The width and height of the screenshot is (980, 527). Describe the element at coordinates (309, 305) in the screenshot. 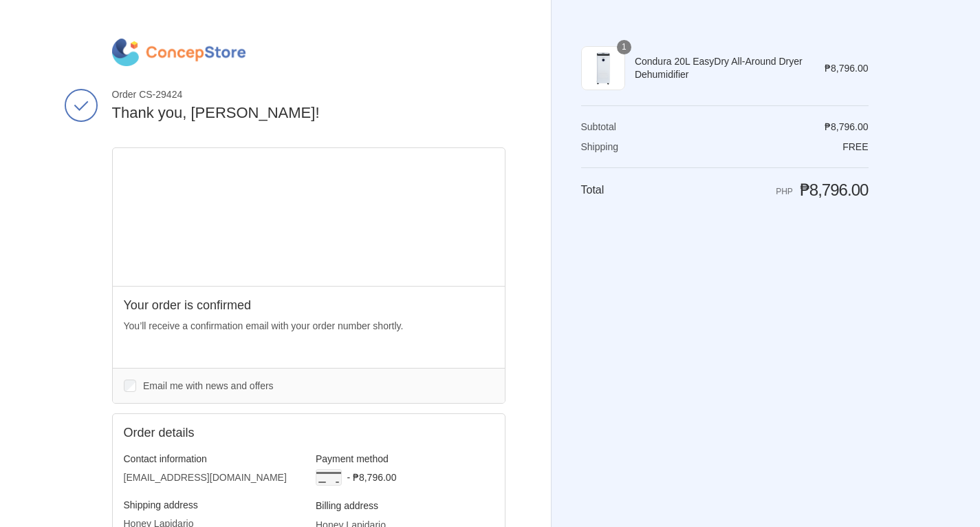

I see `h2: Your order is confirmed` at that location.